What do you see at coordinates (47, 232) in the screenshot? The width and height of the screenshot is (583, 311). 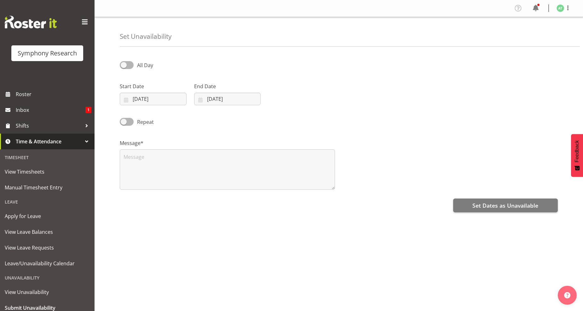 I see `a: View Leave Balances` at bounding box center [47, 232].